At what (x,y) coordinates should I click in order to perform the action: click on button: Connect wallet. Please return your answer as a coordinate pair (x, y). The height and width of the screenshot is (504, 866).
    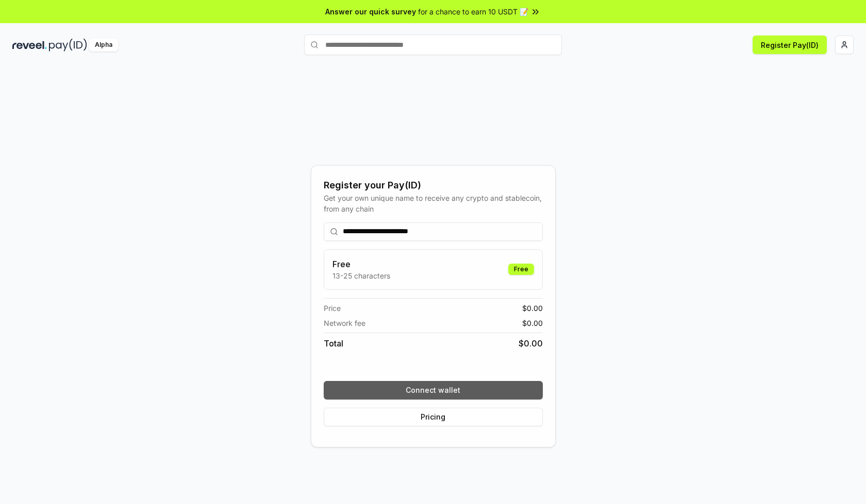
    Looking at the image, I should click on (433, 391).